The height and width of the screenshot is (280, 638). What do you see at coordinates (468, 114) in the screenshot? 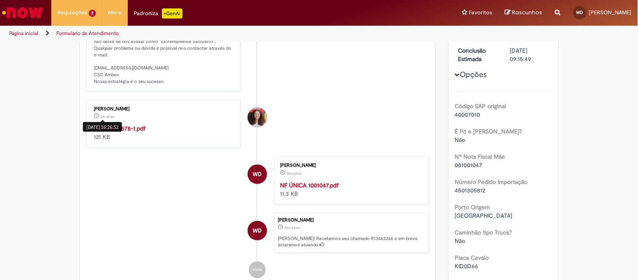
I see `span: 40007010` at bounding box center [468, 114].